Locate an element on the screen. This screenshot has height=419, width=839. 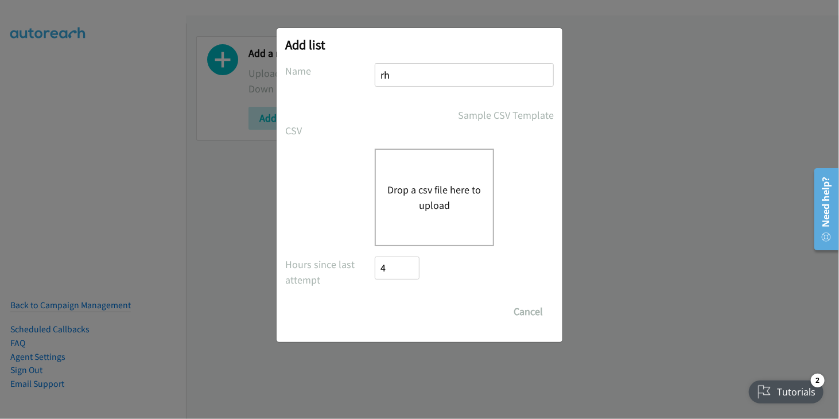
button: Checklist, Tutorials, 2 incomplete tasks is located at coordinates (44, 23).